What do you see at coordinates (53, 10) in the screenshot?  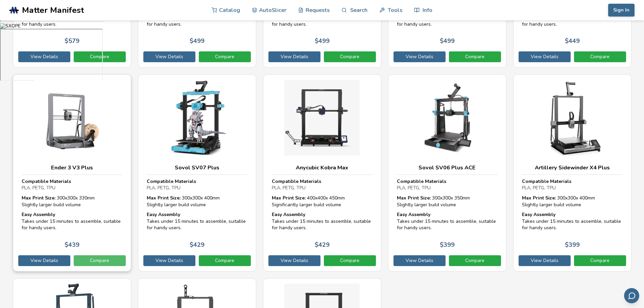 I see `span: Matter Manifest` at bounding box center [53, 10].